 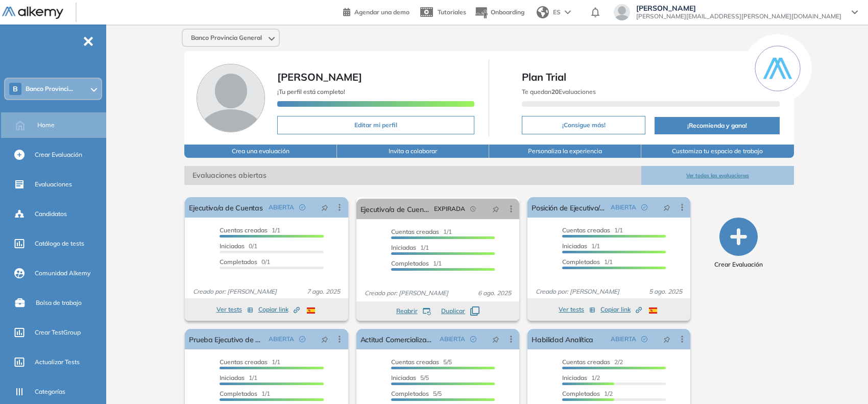 I want to click on span: Reabrir, so click(x=407, y=311).